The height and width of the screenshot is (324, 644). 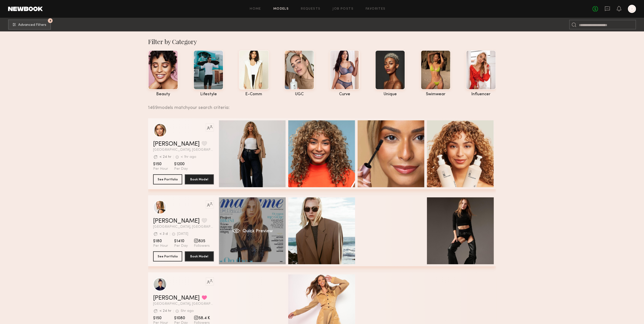 I want to click on a: Models, so click(x=281, y=9).